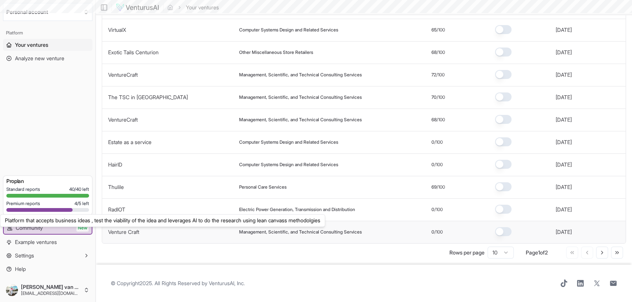 The height and width of the screenshot is (302, 632). Describe the element at coordinates (47, 228) in the screenshot. I see `a: CommunityNew` at that location.